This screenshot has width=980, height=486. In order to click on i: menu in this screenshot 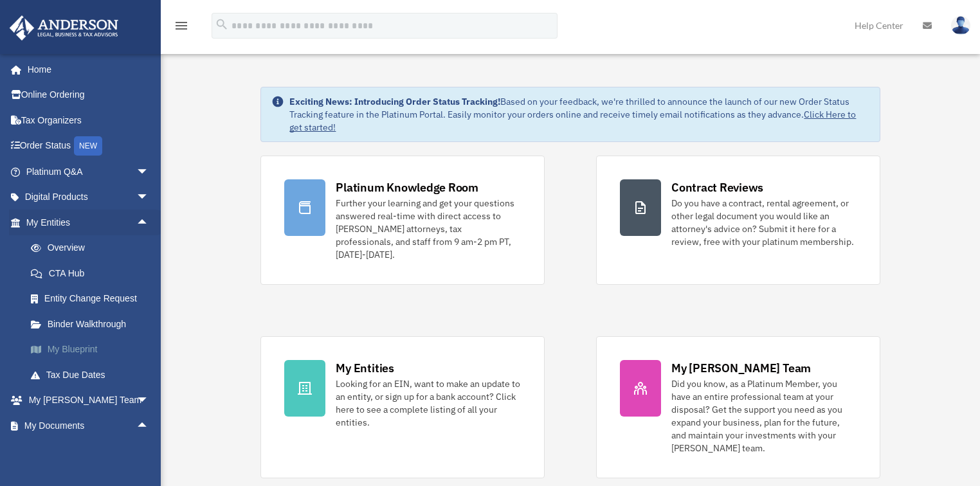, I will do `click(182, 26)`.